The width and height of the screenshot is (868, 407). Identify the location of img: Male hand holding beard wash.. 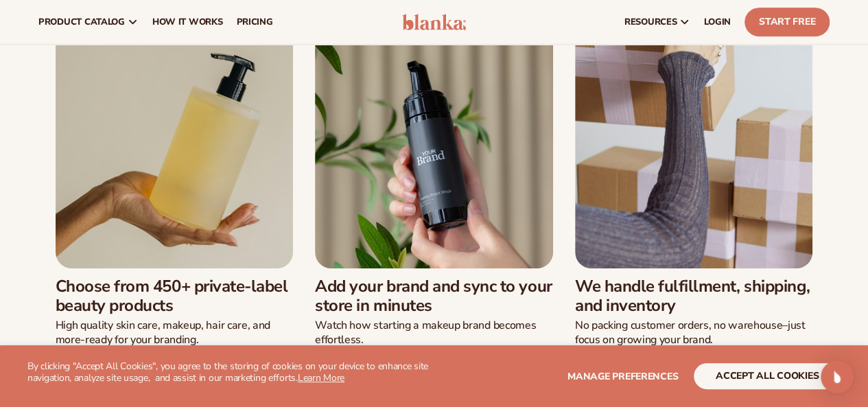
(434, 149).